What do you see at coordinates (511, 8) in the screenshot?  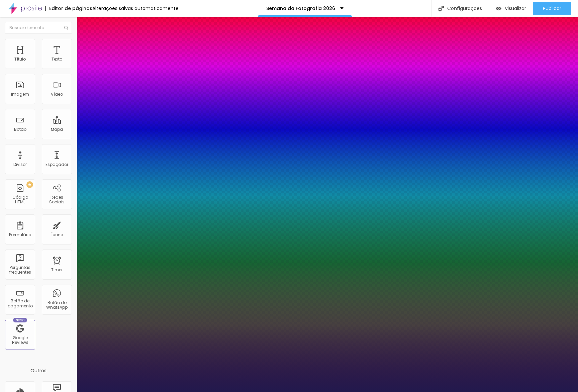 I see `button: Visualizar` at bounding box center [511, 8].